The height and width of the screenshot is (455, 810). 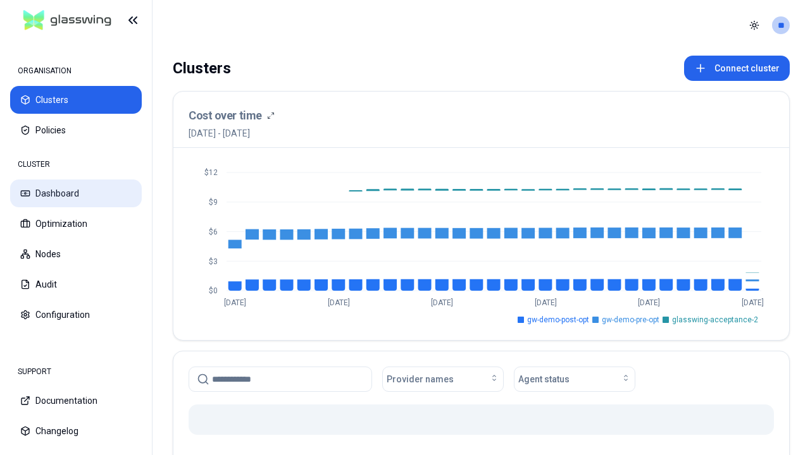 What do you see at coordinates (76, 71) in the screenshot?
I see `div: ORGANISATION` at bounding box center [76, 71].